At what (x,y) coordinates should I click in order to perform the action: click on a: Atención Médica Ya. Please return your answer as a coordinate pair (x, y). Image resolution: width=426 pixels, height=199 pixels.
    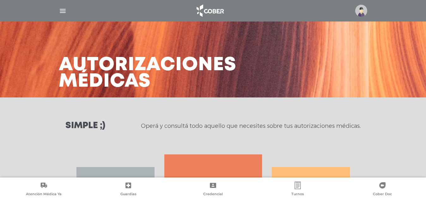
    Looking at the image, I should click on (44, 189).